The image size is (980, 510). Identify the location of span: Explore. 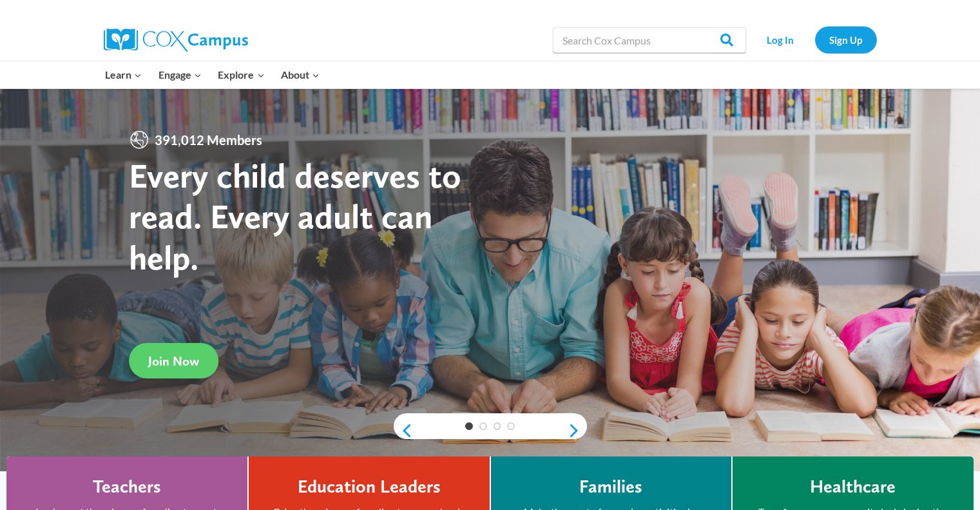
(241, 75).